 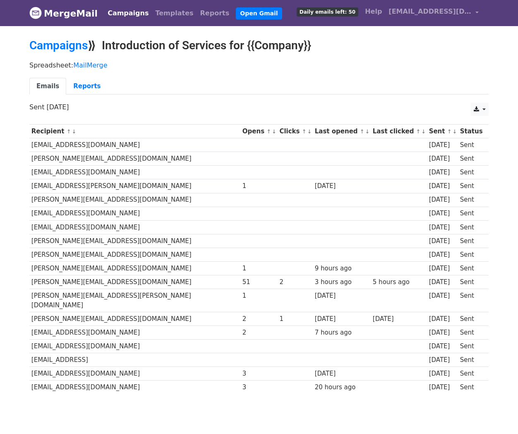 What do you see at coordinates (259, 46) in the screenshot?
I see `h2: ⟫ Introduction of Services for {{Company}}` at bounding box center [259, 46].